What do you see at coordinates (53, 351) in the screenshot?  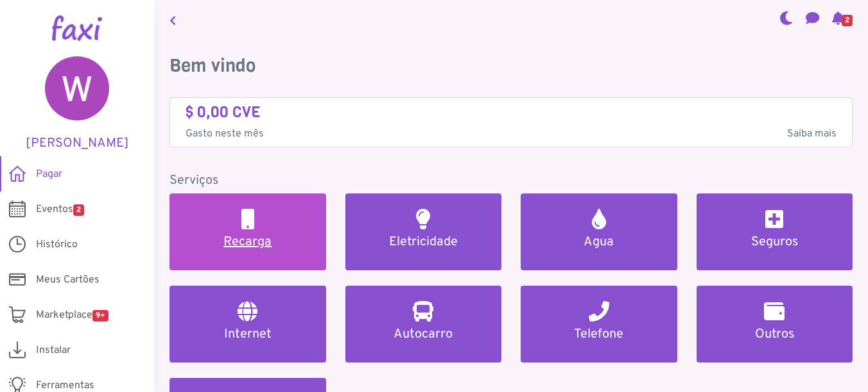 I see `span: Instalar` at bounding box center [53, 351].